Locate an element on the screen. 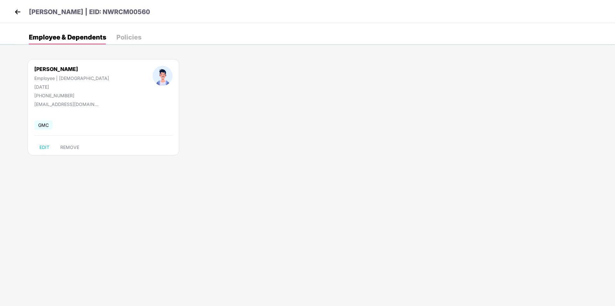  button: REMOVE is located at coordinates (70, 147).